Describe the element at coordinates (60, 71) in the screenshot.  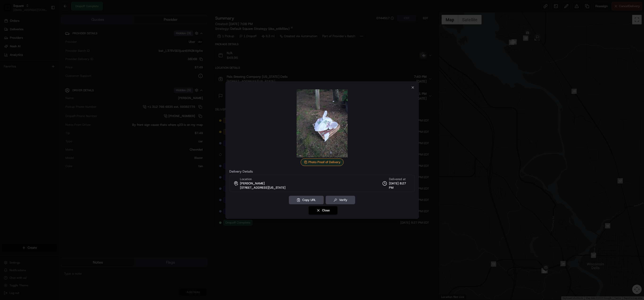
I see `span: API Documentation` at that location.